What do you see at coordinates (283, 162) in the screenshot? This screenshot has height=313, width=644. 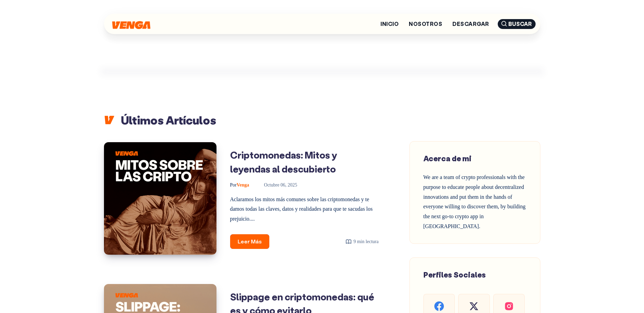 I see `a: Criptomonedas: Mitos y leyendas al descubierto` at bounding box center [283, 162].